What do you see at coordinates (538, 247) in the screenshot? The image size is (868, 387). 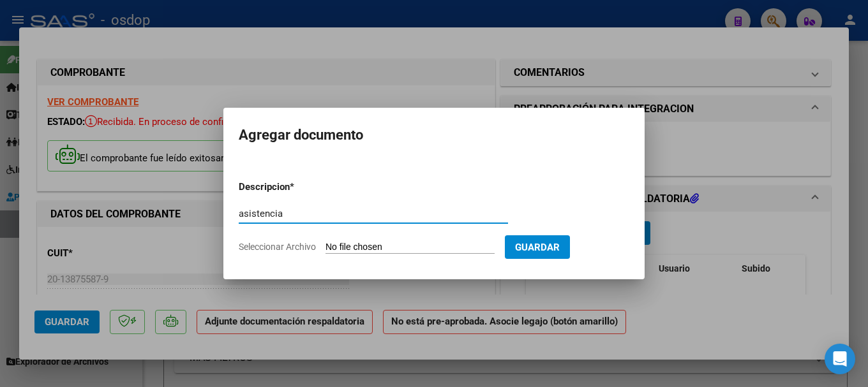 I see `button: Guardar` at bounding box center [538, 247].